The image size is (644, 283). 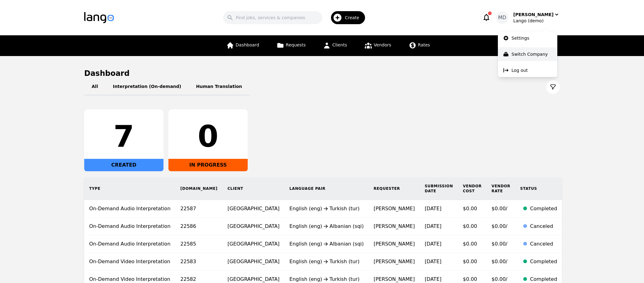 I want to click on td: 22587, so click(x=199, y=208).